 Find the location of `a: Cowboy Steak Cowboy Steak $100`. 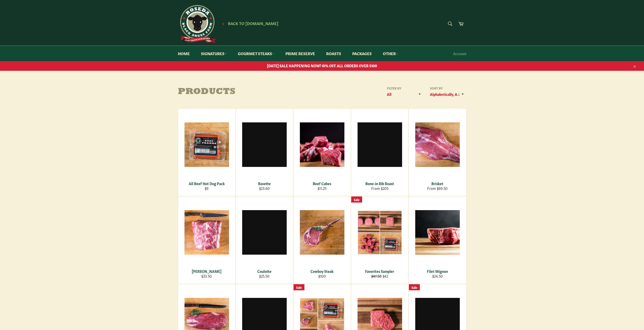

a: Cowboy Steak Cowboy Steak $100 is located at coordinates (322, 240).